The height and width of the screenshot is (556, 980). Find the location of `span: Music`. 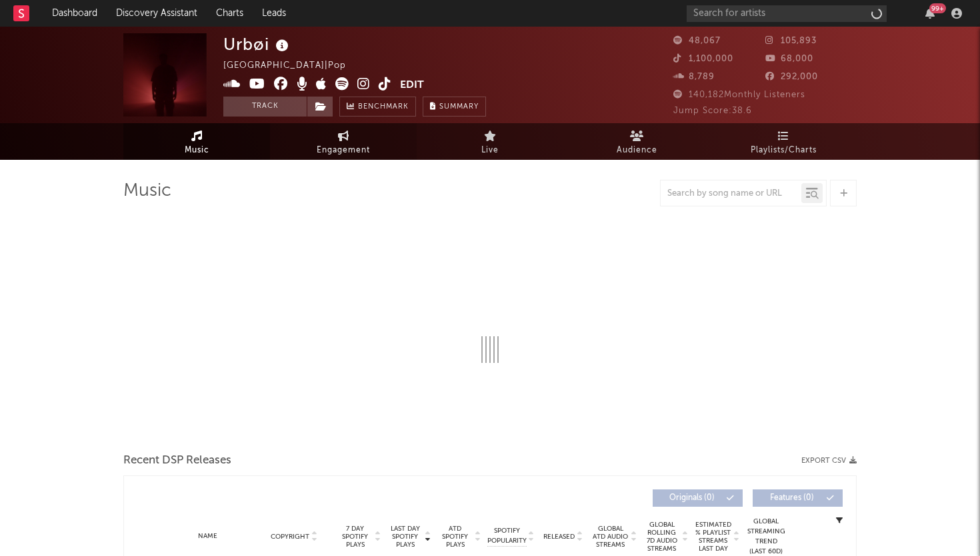

span: Music is located at coordinates (197, 150).